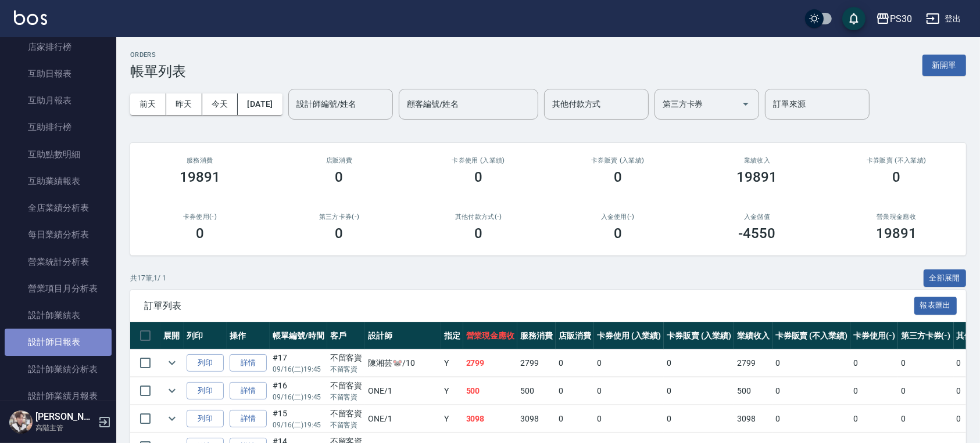 The width and height of the screenshot is (980, 443). Describe the element at coordinates (248, 336) in the screenshot. I see `th: 操作` at that location.